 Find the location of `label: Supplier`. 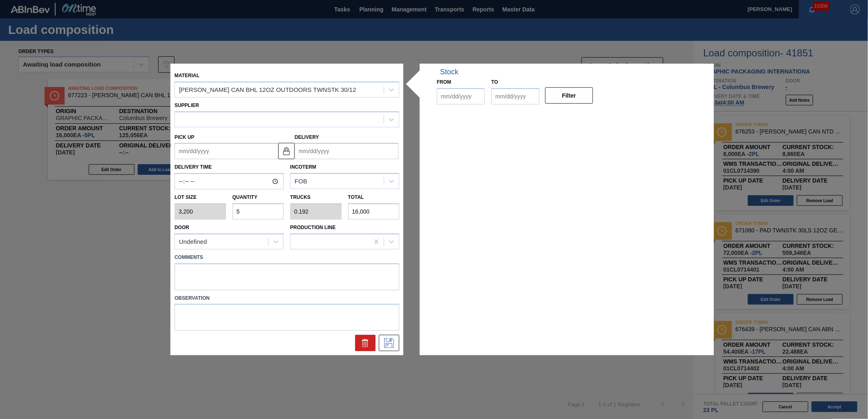

label: Supplier is located at coordinates (187, 106).